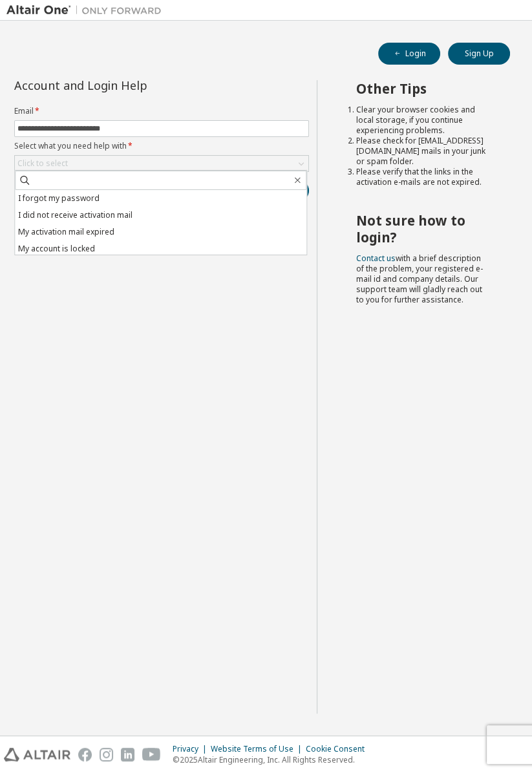  I want to click on h2: Not sure how to login?, so click(421, 229).